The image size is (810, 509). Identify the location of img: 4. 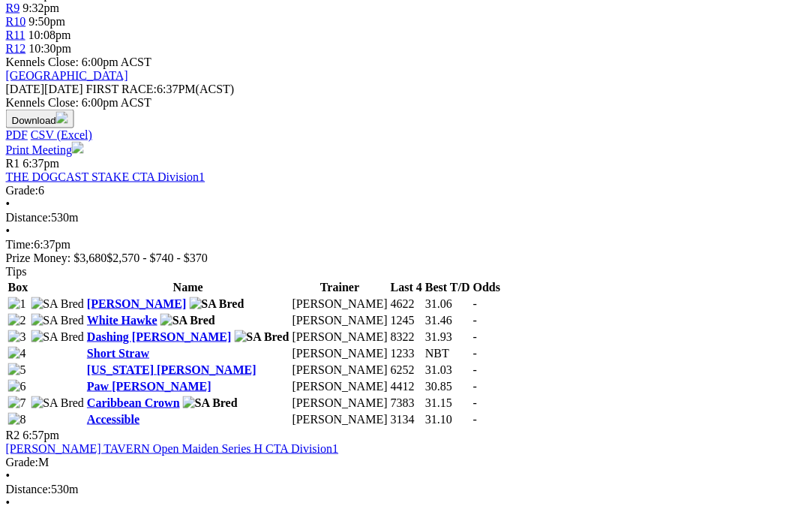
(17, 353).